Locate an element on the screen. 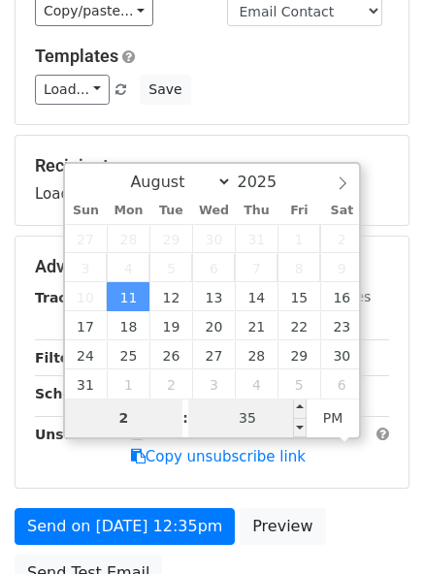  span: August 12, 2025 is located at coordinates (171, 297).